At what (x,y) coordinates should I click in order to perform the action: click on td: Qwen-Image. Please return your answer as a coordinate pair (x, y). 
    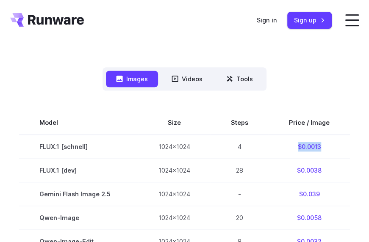
    Looking at the image, I should click on (78, 218).